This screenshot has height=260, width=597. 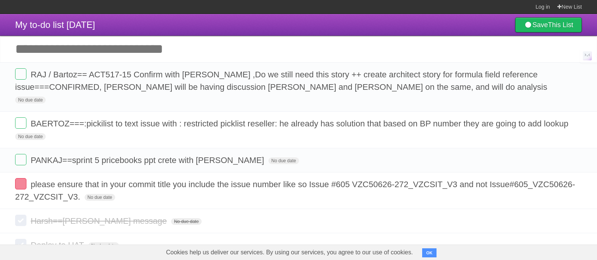 What do you see at coordinates (300, 123) in the screenshot?
I see `span: BAERTOZ===:pickilist to text issue with : restricted picklist reseller: he already has solution t...` at bounding box center [300, 123].